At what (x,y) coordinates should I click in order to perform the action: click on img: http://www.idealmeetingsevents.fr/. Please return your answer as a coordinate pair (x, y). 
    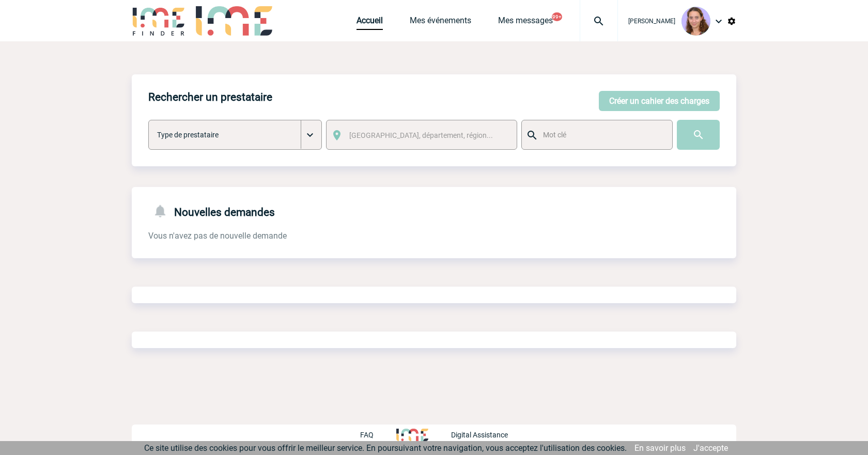
    Looking at the image, I should click on (412, 435).